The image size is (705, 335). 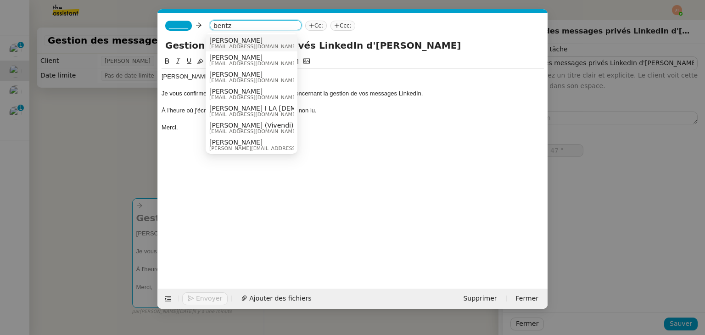 What do you see at coordinates (352, 111) in the screenshot?
I see `div: À l'heure où j'écris ce mail, j'ai laissé 0 message en non lu.` at bounding box center [352, 111].